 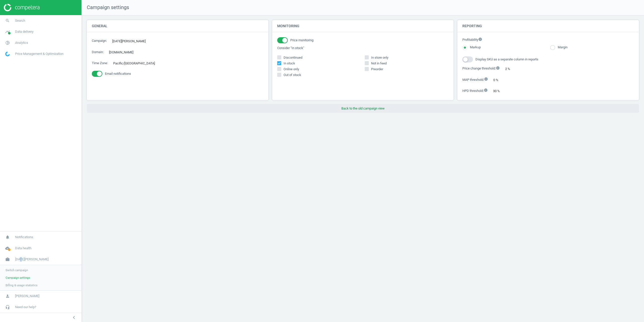 I want to click on img: wGWNvw8QSZomAAAAABJRU5ErkJggg==, so click(x=8, y=54).